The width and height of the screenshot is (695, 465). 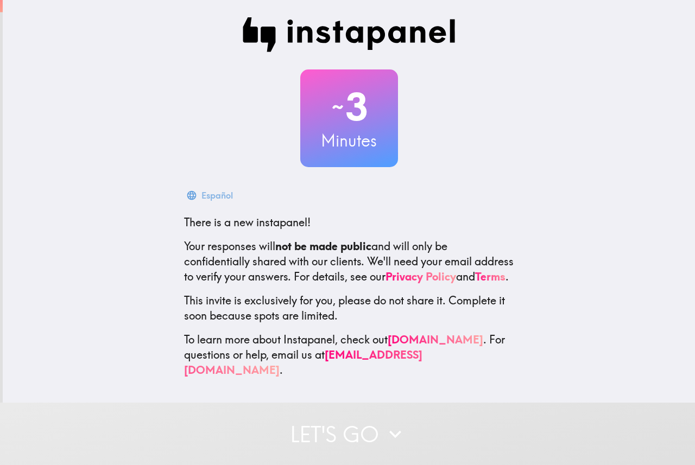 What do you see at coordinates (421, 276) in the screenshot?
I see `a: Privacy Policy` at bounding box center [421, 276].